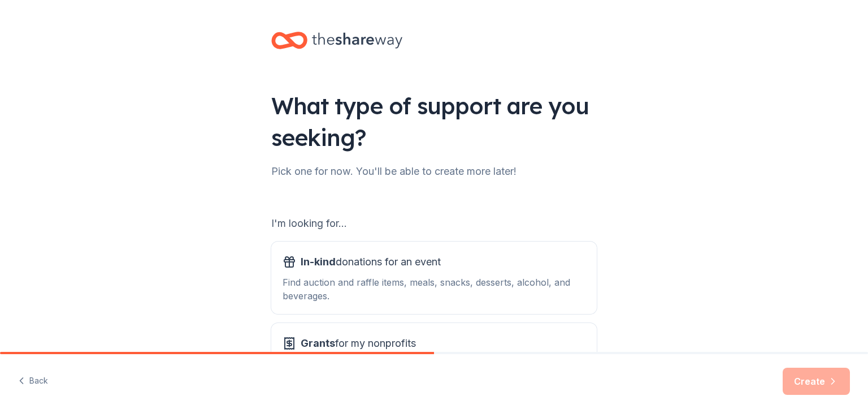 This screenshot has width=868, height=413. I want to click on span: In-kind, so click(318, 262).